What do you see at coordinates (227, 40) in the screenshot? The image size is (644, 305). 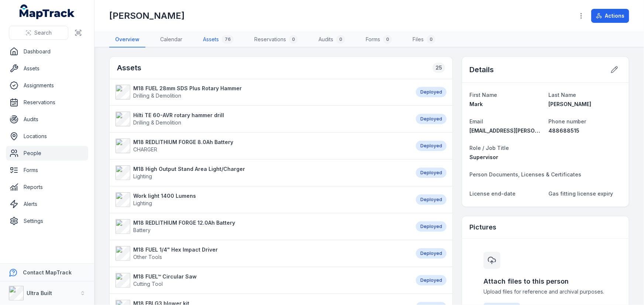 I see `div: 76` at bounding box center [227, 40].